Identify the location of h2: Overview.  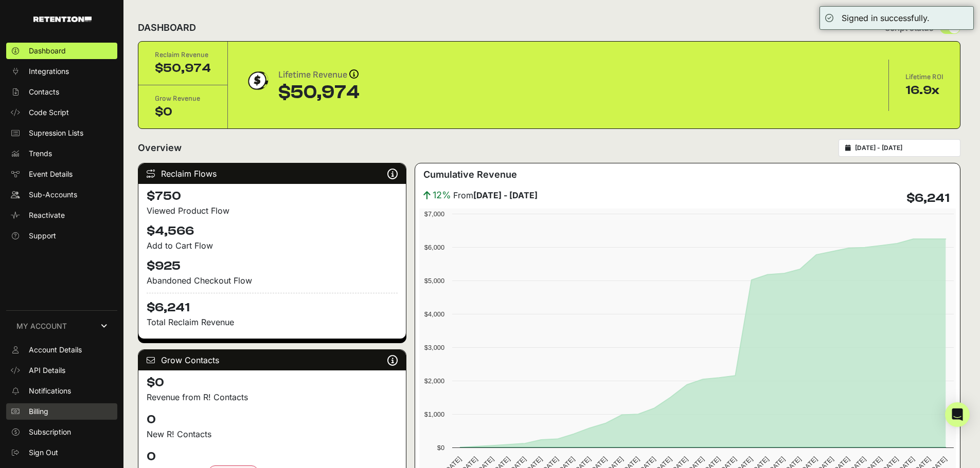
(159, 148).